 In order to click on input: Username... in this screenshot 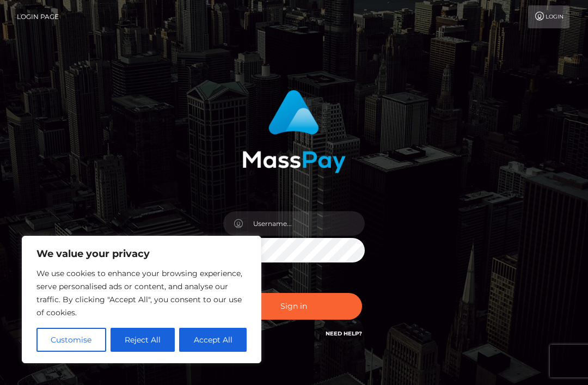, I will do `click(304, 223)`.